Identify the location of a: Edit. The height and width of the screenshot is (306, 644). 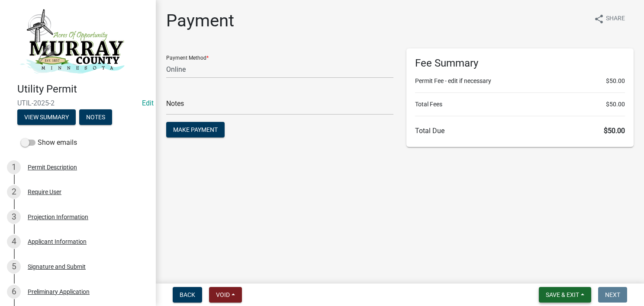
(147, 103).